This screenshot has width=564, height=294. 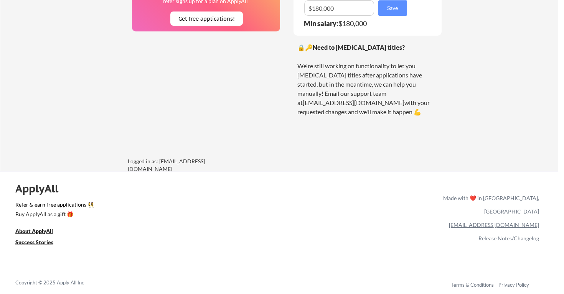 What do you see at coordinates (41, 189) in the screenshot?
I see `div: ApplyAll` at bounding box center [41, 189].